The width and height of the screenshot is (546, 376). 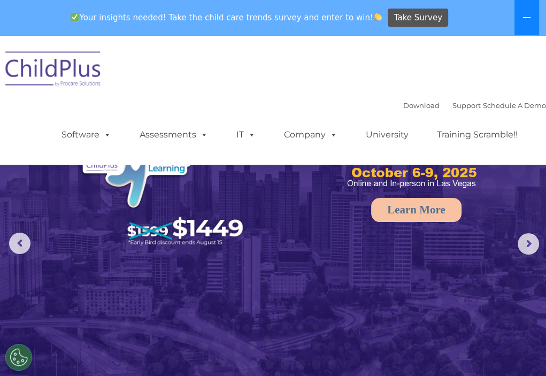 I want to click on span: Take Survey, so click(x=418, y=18).